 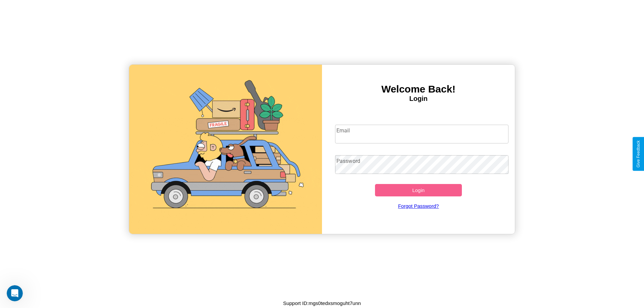 I want to click on img: gif, so click(x=225, y=149).